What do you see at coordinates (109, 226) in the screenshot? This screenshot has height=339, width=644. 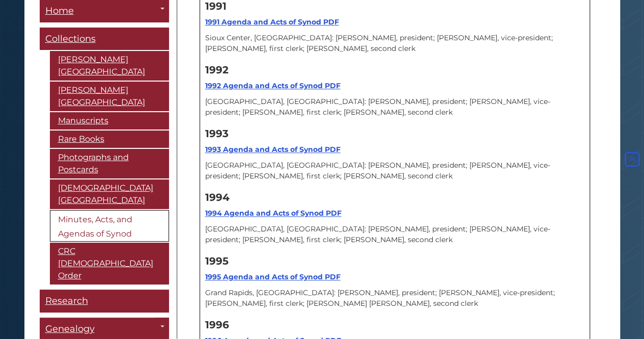 I see `a: Minutes, Acts, and Agendas of Synod` at bounding box center [109, 226].